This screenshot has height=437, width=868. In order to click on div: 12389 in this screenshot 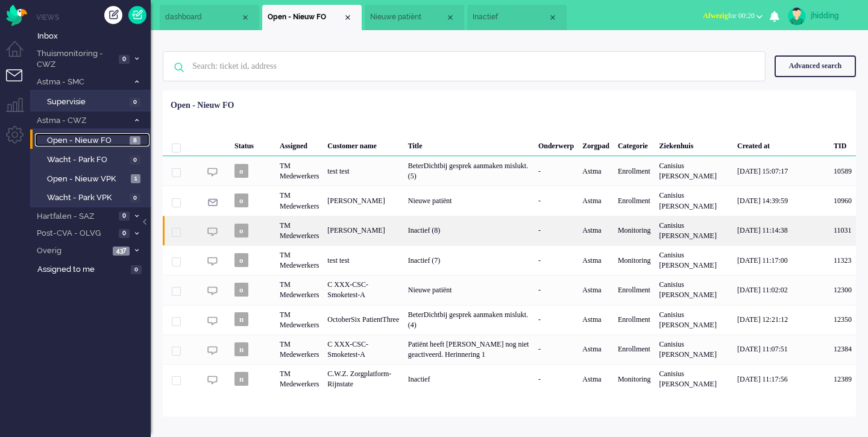, I will do `click(843, 379)`.